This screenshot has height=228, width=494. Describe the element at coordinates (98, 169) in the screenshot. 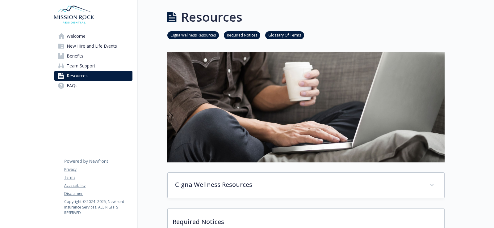

I see `a: Privacy` at that location.